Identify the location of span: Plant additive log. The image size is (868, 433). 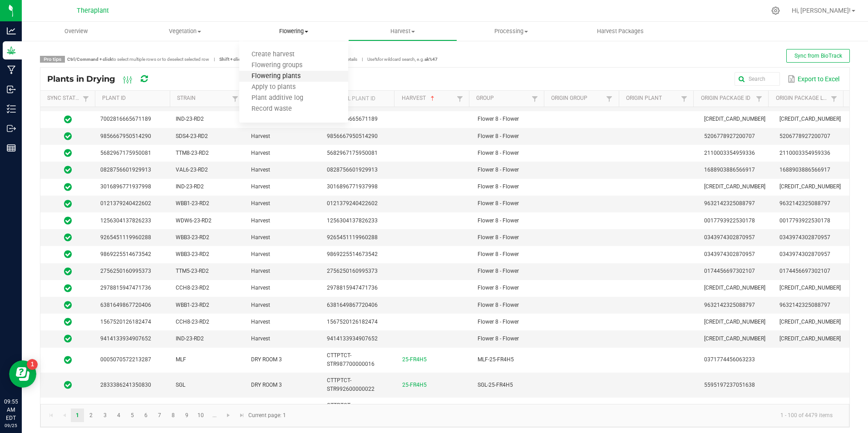
(277, 98).